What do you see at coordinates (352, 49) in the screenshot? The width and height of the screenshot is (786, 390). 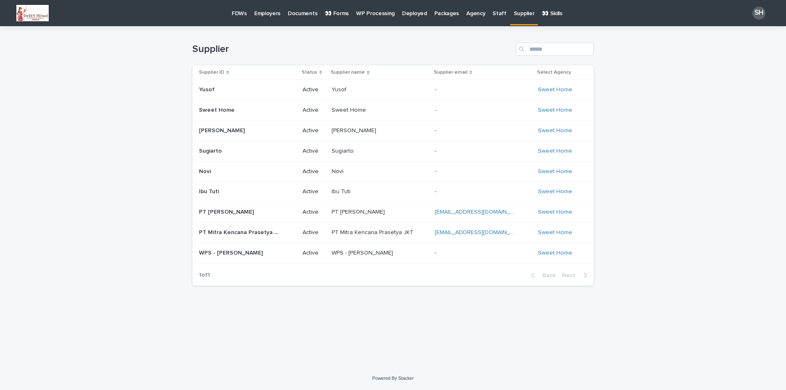 I see `h1: Supplier` at bounding box center [352, 49].